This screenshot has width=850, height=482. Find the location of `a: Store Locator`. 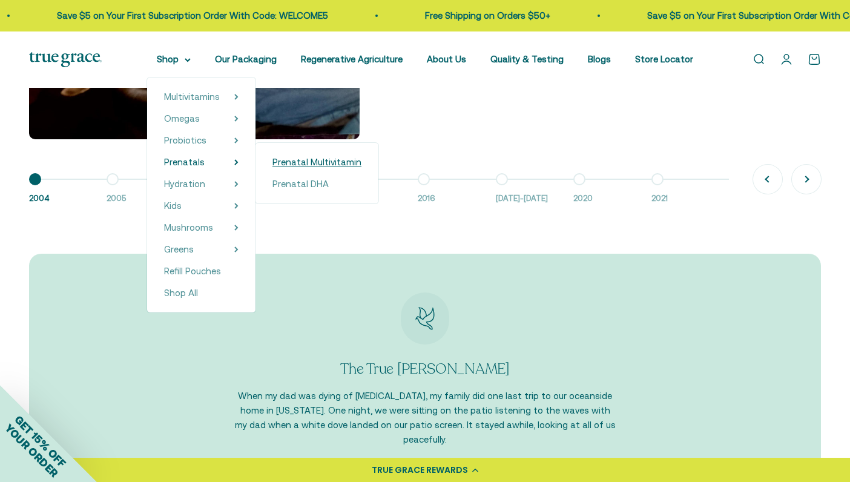

a: Store Locator is located at coordinates (664, 59).